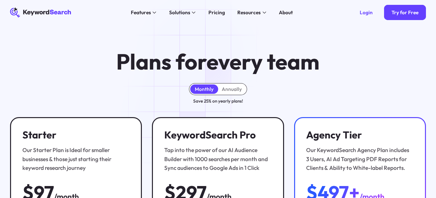  Describe the element at coordinates (263, 62) in the screenshot. I see `span: every team` at that location.